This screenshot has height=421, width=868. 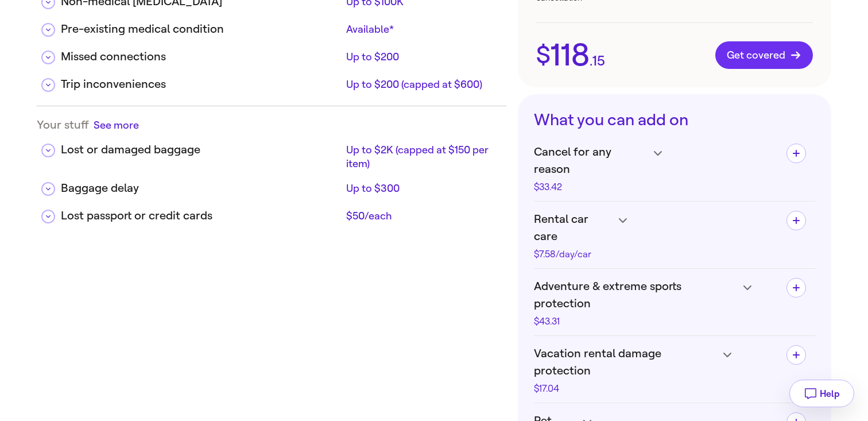 I want to click on div: $33.42, so click(x=590, y=187).